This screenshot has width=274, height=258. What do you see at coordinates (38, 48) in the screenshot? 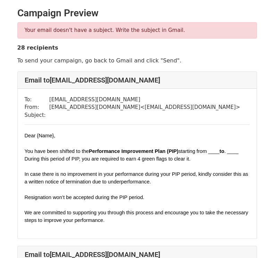
I see `strong: 28 recipients` at bounding box center [38, 48].